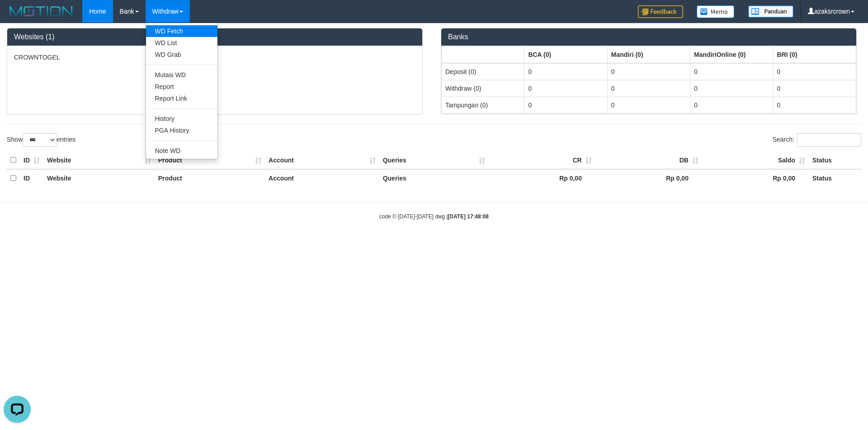 Image resolution: width=868 pixels, height=430 pixels. What do you see at coordinates (42, 11) in the screenshot?
I see `img: MOTION_logo.png` at bounding box center [42, 11].